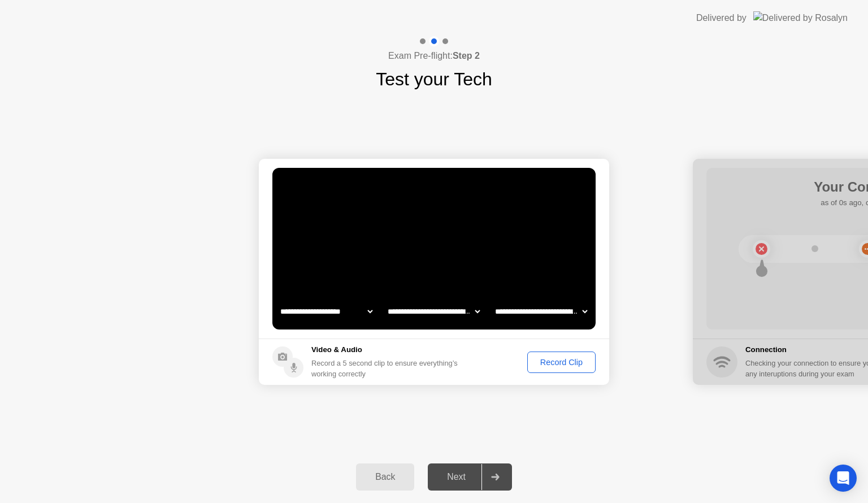 This screenshot has width=868, height=503. What do you see at coordinates (387, 369) in the screenshot?
I see `div: Record a 5 second clip to ensure everything’s working correctly` at bounding box center [387, 369].